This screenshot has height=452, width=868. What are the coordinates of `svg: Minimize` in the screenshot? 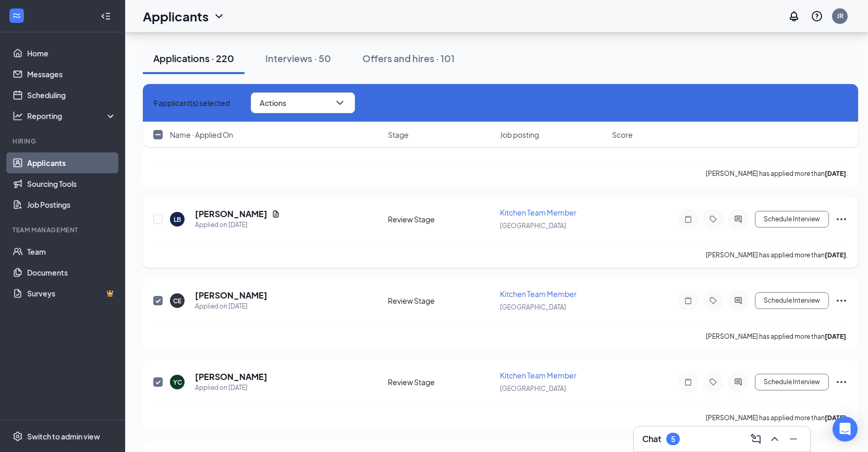 It's located at (793, 439).